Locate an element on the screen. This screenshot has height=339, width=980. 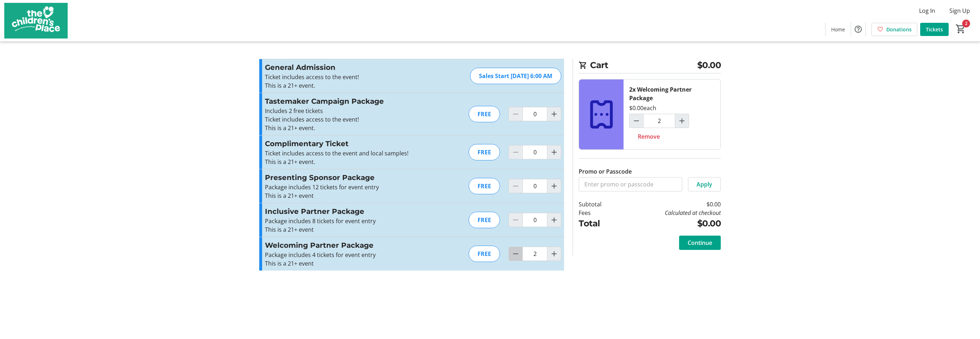
label: Promo or Passcode is located at coordinates (605, 171).